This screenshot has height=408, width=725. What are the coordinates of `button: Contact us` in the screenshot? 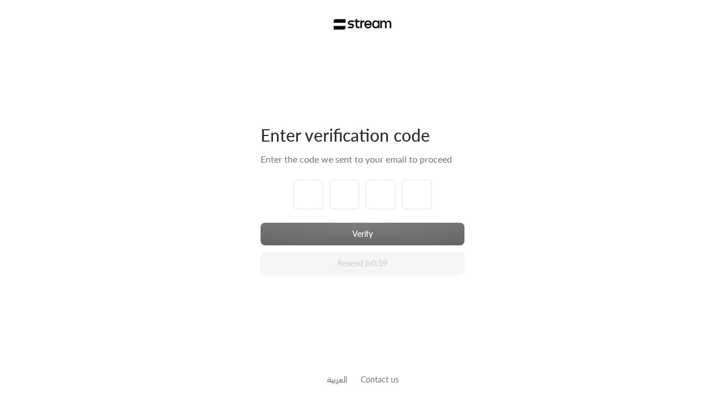 It's located at (380, 379).